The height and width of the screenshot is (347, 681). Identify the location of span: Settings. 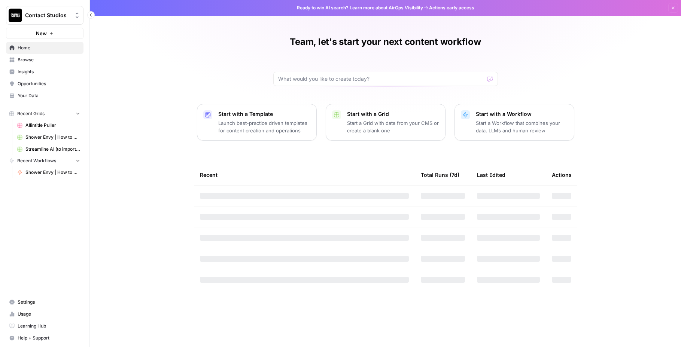
(49, 302).